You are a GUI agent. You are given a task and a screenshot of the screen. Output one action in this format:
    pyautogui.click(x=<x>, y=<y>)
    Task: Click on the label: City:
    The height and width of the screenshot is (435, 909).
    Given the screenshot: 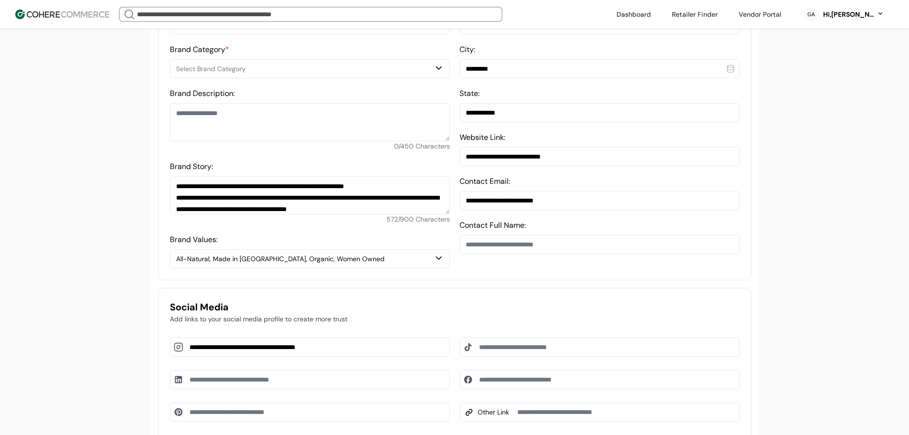 What is the action you would take?
    pyautogui.click(x=467, y=49)
    